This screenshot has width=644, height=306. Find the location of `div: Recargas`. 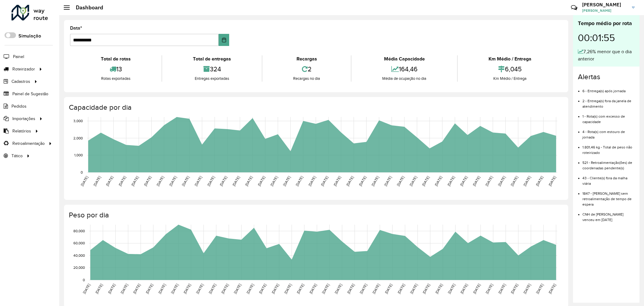

div: Recargas is located at coordinates (306, 59).